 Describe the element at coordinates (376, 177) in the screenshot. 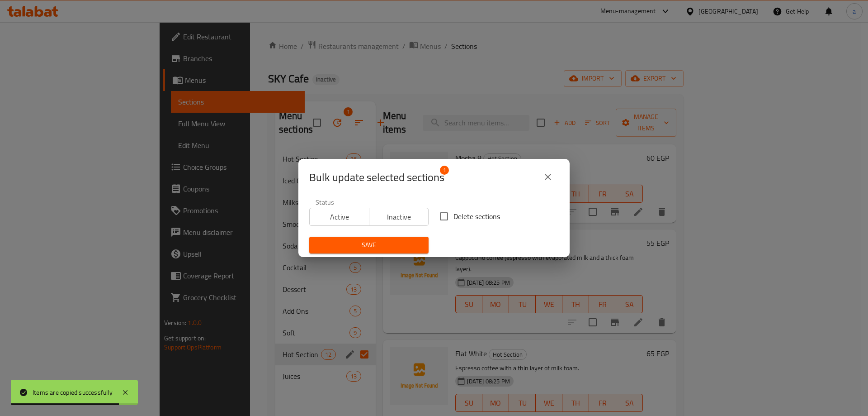

I see `span: Selected section count` at that location.